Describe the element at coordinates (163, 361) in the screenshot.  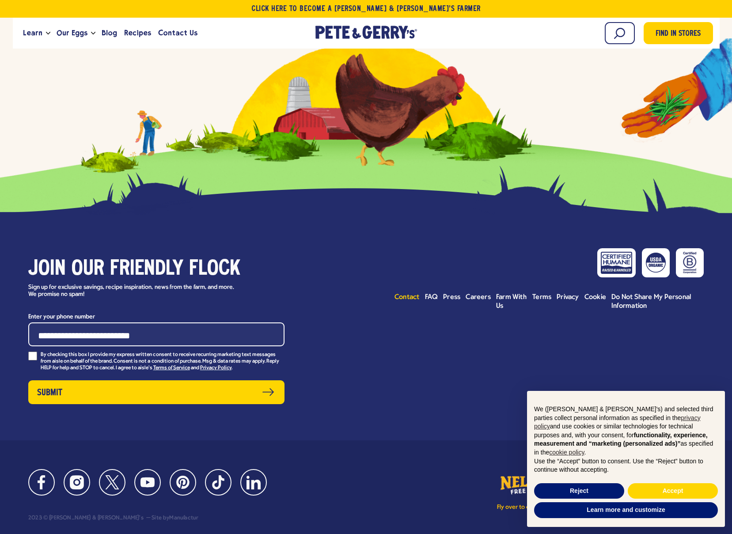
I see `p: By checking this box I provide my express written consent to receive recurring marketing text mes...` at that location.